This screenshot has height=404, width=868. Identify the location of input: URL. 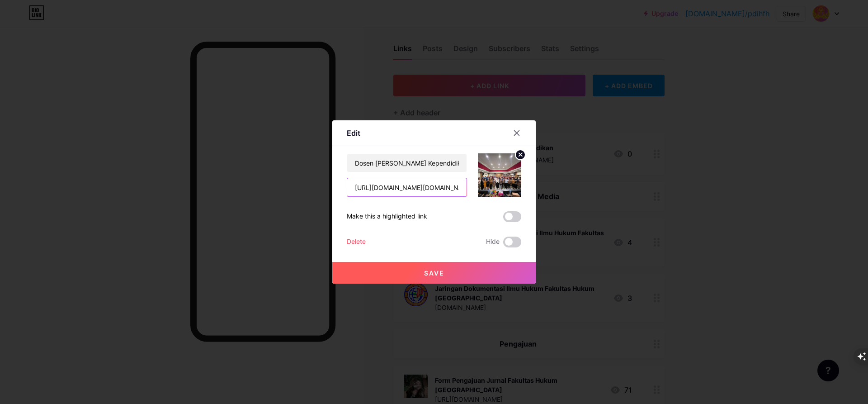
(407, 188).